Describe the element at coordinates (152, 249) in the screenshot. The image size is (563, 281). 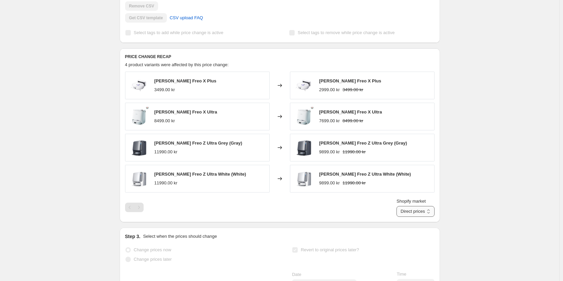
I see `span: Change prices now` at that location.